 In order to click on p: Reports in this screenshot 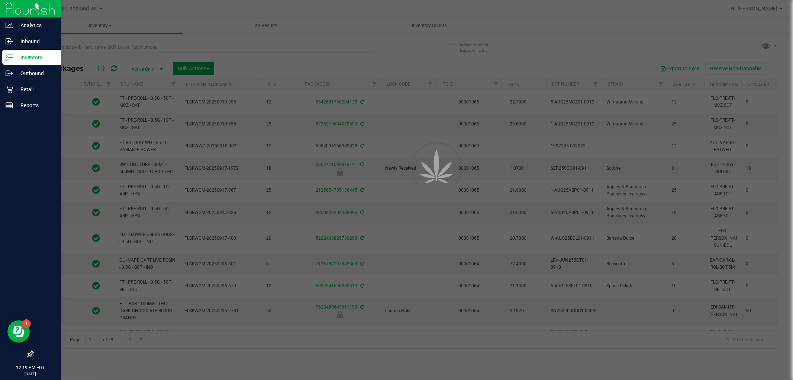, I will do `click(35, 105)`.